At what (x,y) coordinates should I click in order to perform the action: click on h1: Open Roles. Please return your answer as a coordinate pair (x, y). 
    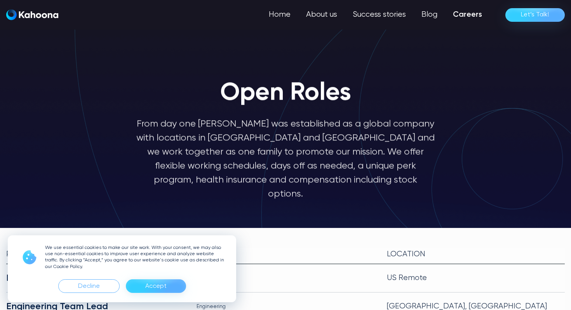
    Looking at the image, I should click on (286, 93).